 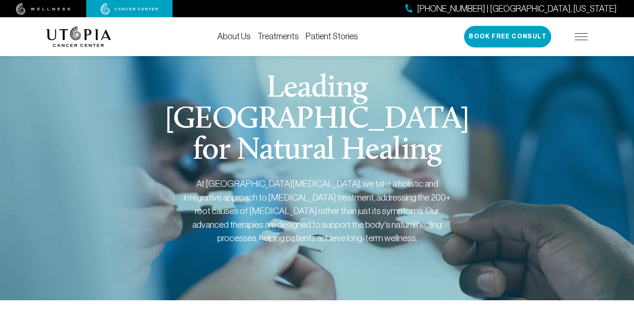 What do you see at coordinates (278, 36) in the screenshot?
I see `a: Treatments` at bounding box center [278, 36].